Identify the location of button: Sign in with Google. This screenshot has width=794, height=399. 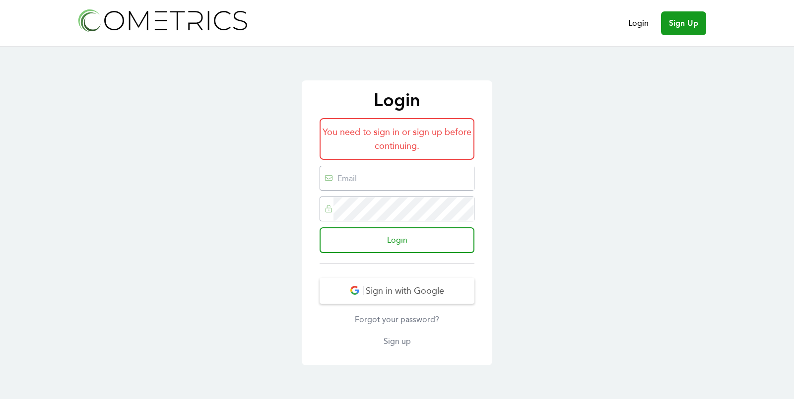
(397, 291).